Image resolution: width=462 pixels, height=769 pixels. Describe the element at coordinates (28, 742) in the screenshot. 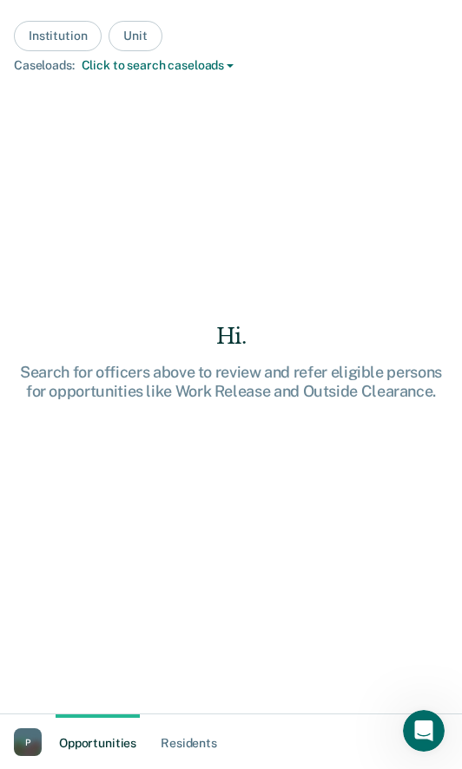

I see `div: P` at that location.